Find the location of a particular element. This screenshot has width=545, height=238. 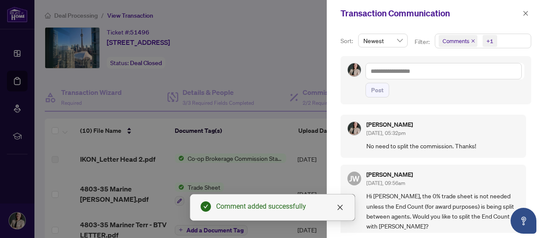

span: check-circle is located at coordinates (206, 206).